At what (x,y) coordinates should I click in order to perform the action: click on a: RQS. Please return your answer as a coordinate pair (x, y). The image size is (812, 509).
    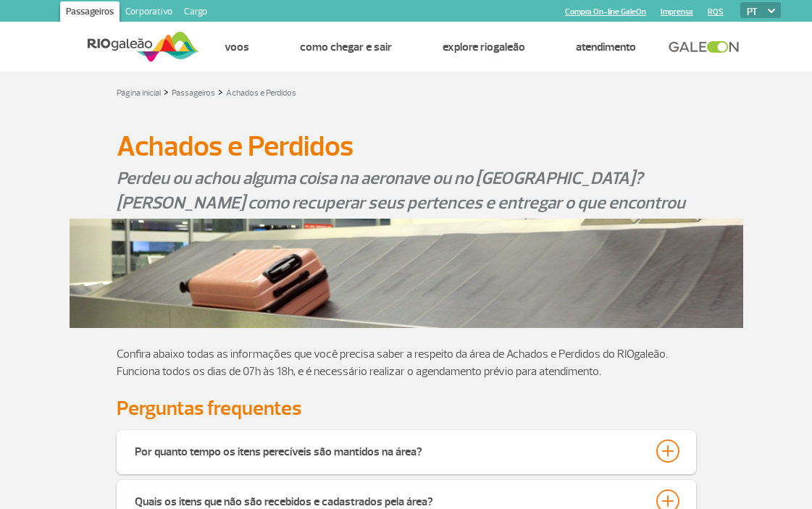
    Looking at the image, I should click on (715, 12).